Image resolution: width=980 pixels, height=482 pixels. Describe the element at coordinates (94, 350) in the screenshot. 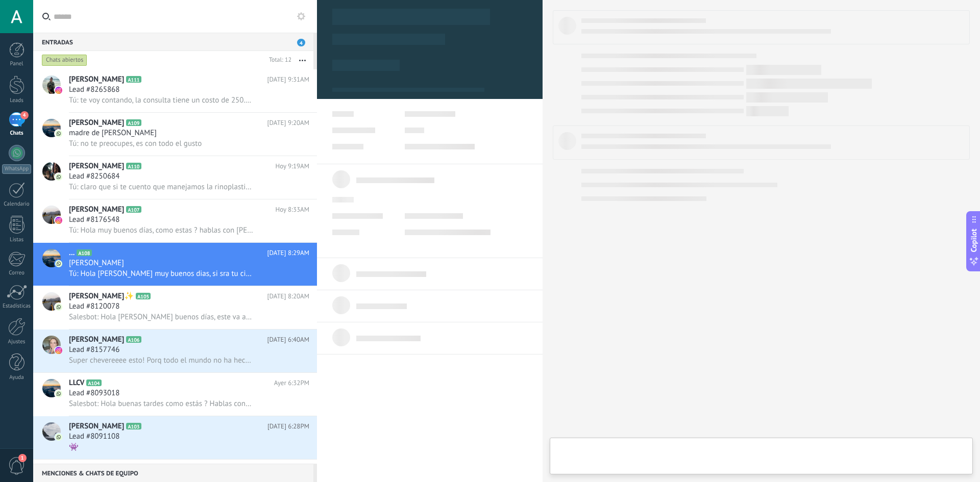

I see `span: Lead #8157746` at that location.